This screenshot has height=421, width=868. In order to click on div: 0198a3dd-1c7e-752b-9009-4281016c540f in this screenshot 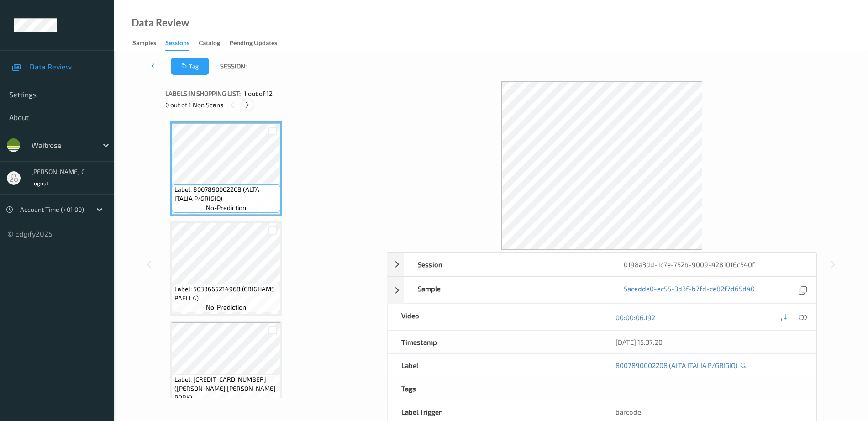, I will do `click(712, 265)`.